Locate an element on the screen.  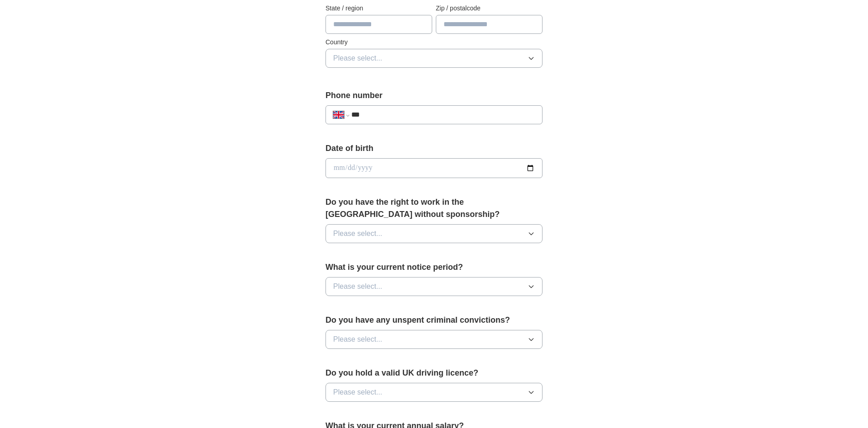
label: Country is located at coordinates (434, 42).